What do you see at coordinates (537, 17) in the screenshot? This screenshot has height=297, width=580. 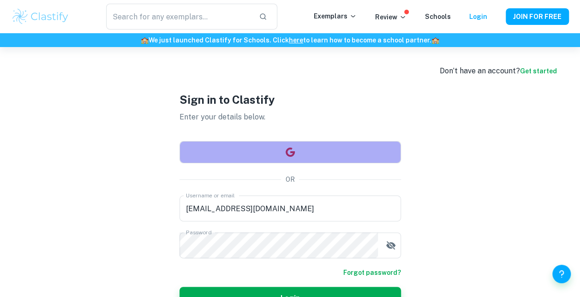 I see `button: JOIN FOR FREE` at bounding box center [537, 17].